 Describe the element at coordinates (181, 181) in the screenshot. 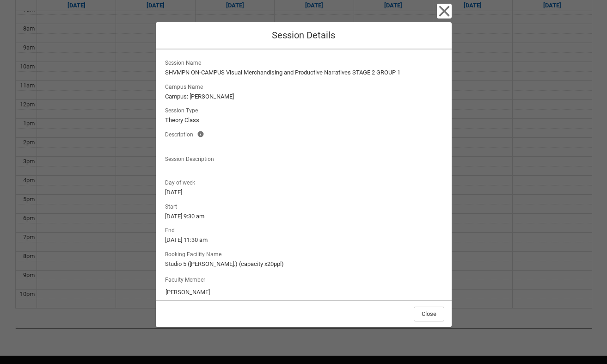

I see `span: Day of week` at that location.